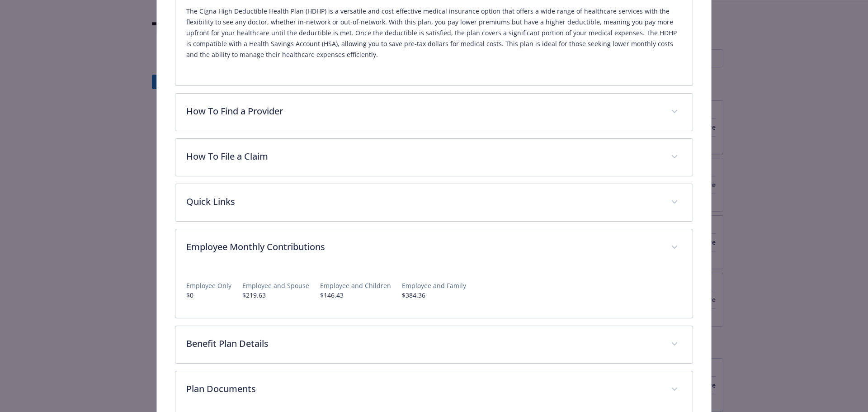 The width and height of the screenshot is (868, 412). Describe the element at coordinates (434, 112) in the screenshot. I see `div: How To Find a Provider` at that location.